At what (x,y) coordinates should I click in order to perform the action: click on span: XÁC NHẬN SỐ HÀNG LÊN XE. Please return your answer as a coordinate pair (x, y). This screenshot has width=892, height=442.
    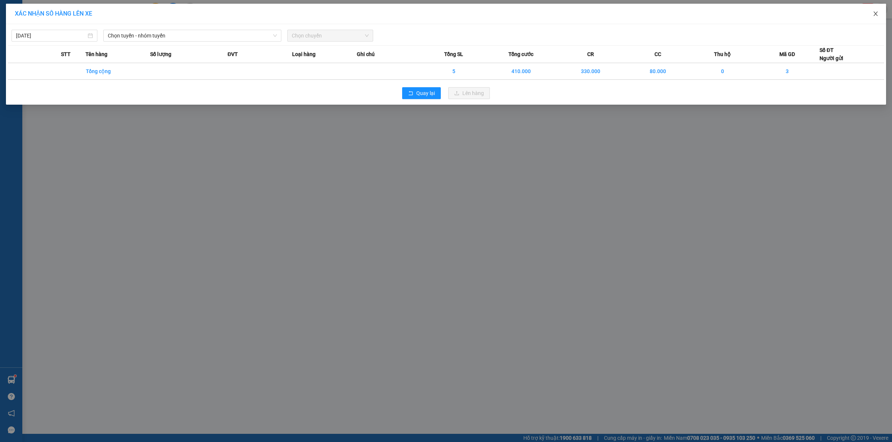
    Looking at the image, I should click on (53, 13).